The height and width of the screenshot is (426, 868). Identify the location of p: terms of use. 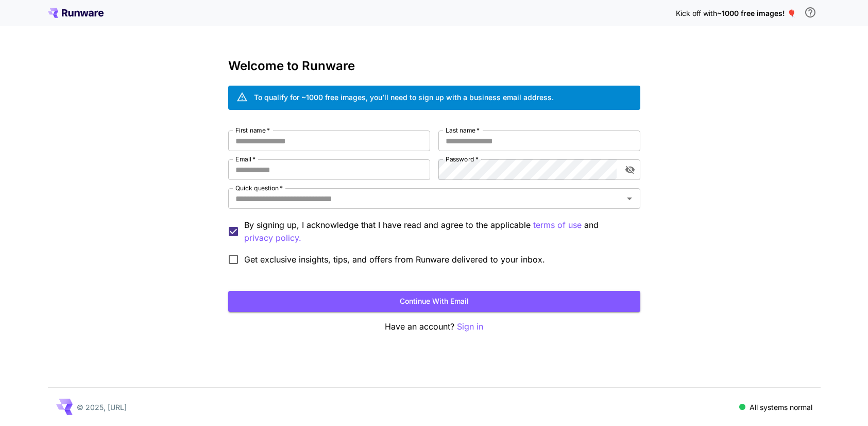
(557, 224).